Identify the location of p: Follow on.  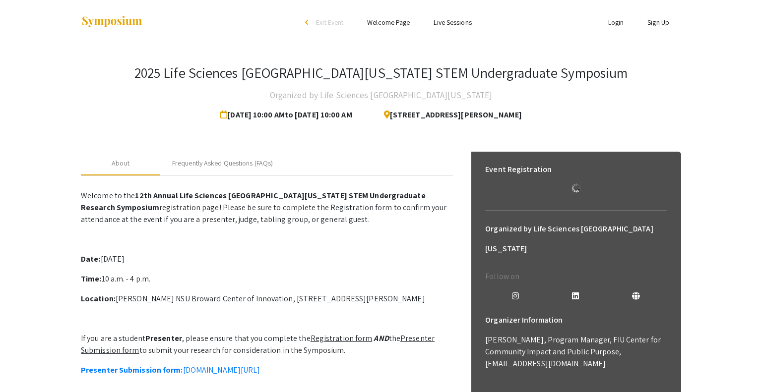
(576, 277).